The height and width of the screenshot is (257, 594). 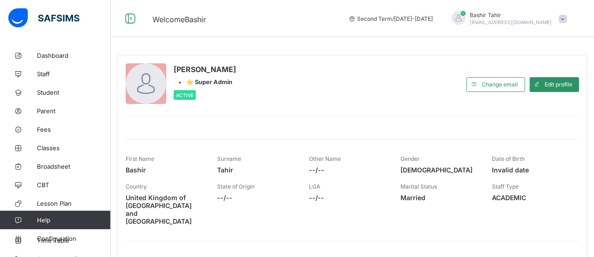 What do you see at coordinates (439, 197) in the screenshot?
I see `span: Married` at bounding box center [439, 197].